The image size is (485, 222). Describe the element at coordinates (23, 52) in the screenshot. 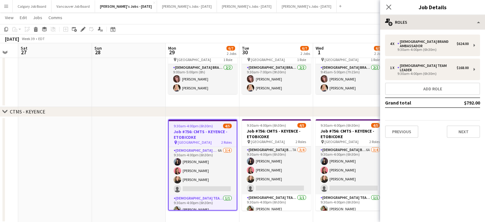

I see `span: 27` at that location.